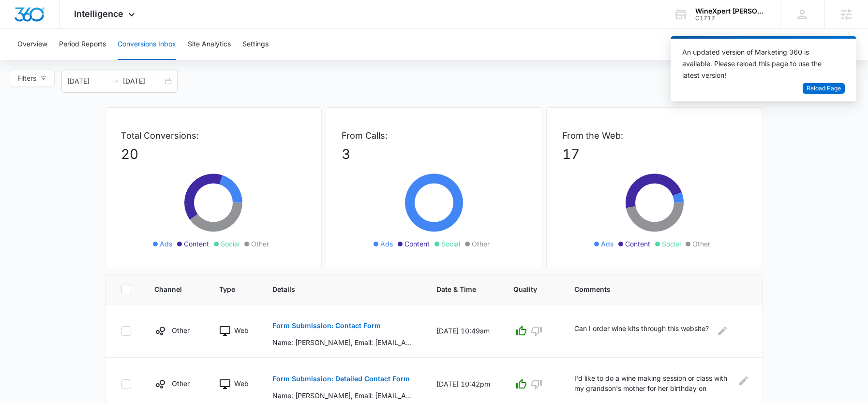 This screenshot has width=868, height=403. Describe the element at coordinates (641, 331) in the screenshot. I see `p: Can I order wine kits through this website?` at that location.